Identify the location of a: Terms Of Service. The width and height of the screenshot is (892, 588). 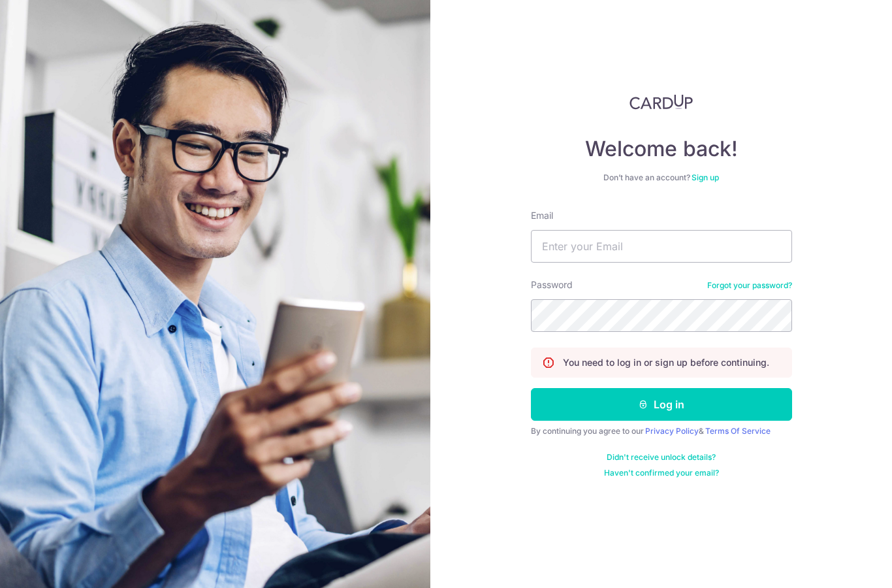
(738, 430).